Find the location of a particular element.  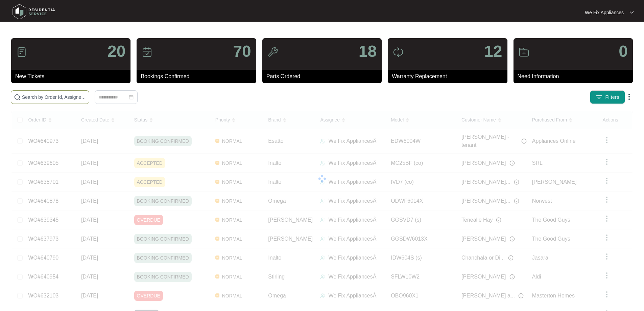

p: Bookings Confirmed is located at coordinates (198, 76).